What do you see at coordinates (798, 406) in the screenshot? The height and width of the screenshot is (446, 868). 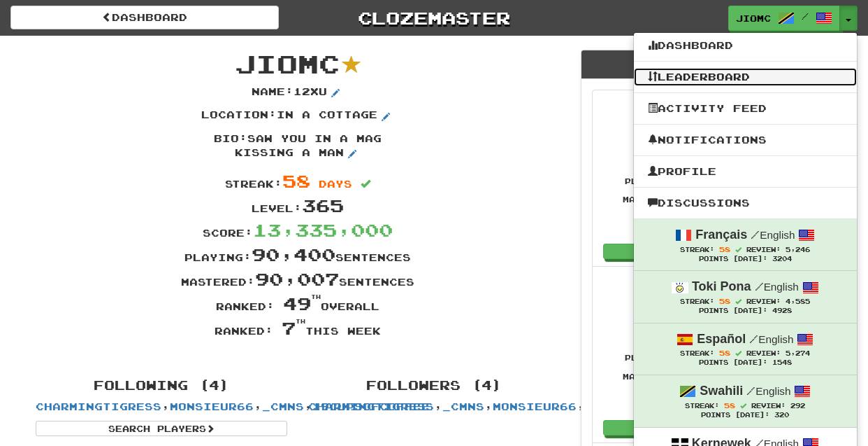 I see `span: 292` at bounding box center [798, 406].